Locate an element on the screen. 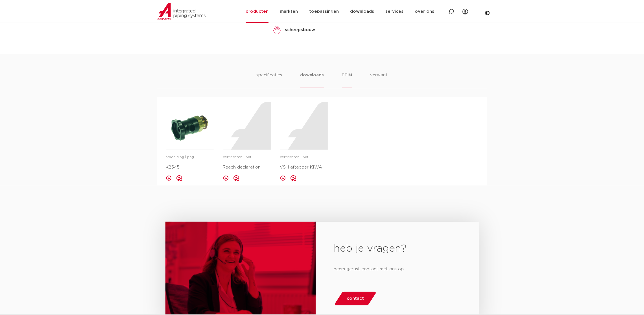  img: image for K2545 is located at coordinates (190, 126).